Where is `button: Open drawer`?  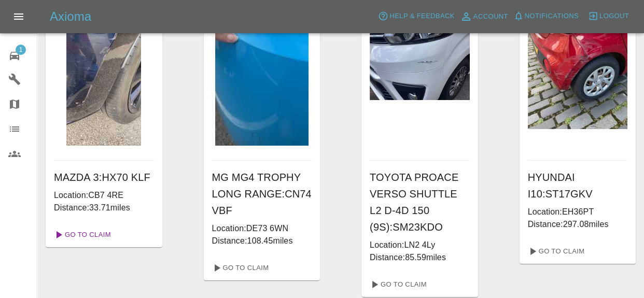
button: Open drawer is located at coordinates (19, 17).